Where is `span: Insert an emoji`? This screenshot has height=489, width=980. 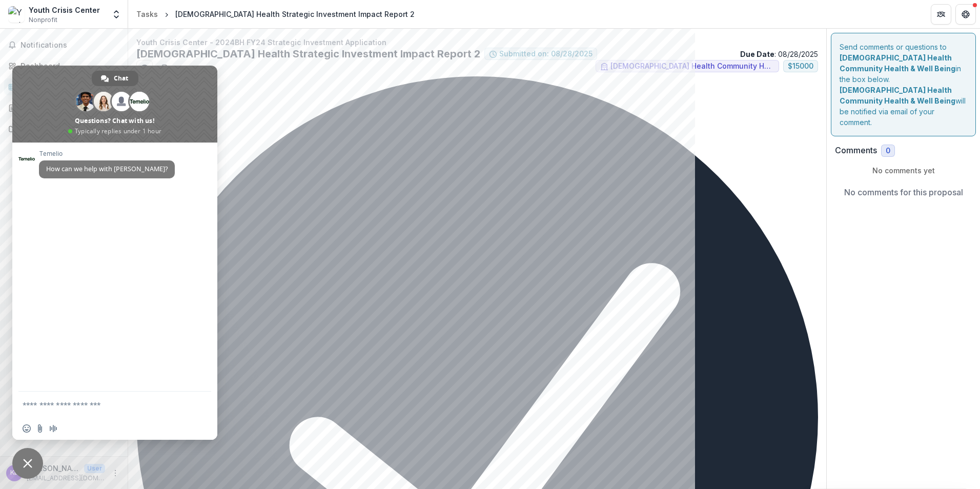 span: Insert an emoji is located at coordinates (26, 429).